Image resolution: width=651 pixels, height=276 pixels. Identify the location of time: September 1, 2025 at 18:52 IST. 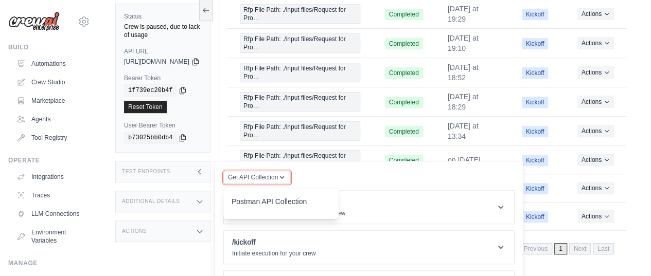
(463, 73).